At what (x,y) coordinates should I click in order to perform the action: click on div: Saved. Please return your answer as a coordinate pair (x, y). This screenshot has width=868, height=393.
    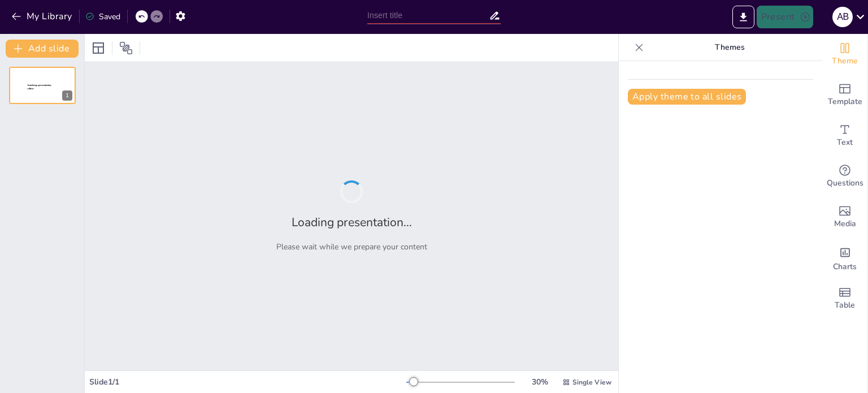
    Looking at the image, I should click on (103, 16).